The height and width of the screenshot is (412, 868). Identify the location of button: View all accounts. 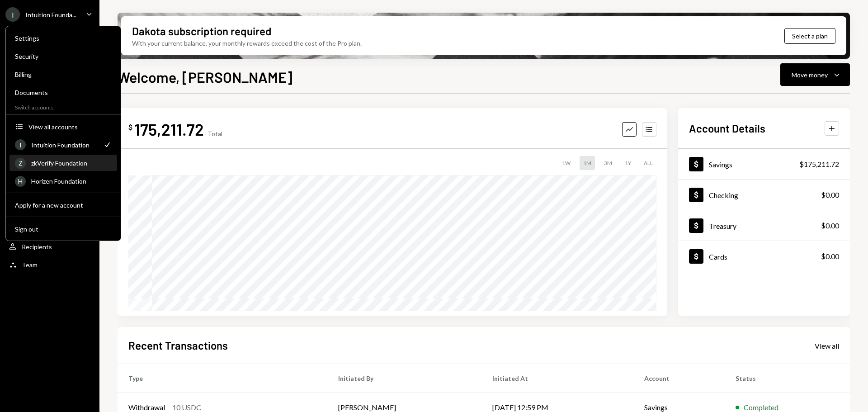
(64, 127).